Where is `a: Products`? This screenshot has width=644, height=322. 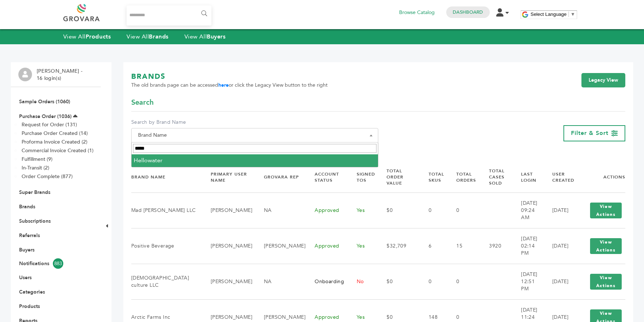 a: Products is located at coordinates (29, 306).